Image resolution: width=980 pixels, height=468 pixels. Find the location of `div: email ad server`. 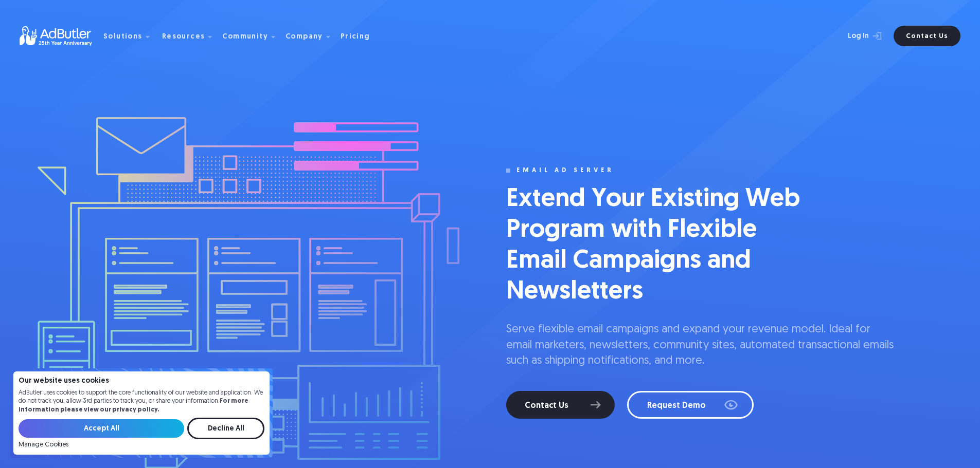

div: email ad server is located at coordinates (565, 171).